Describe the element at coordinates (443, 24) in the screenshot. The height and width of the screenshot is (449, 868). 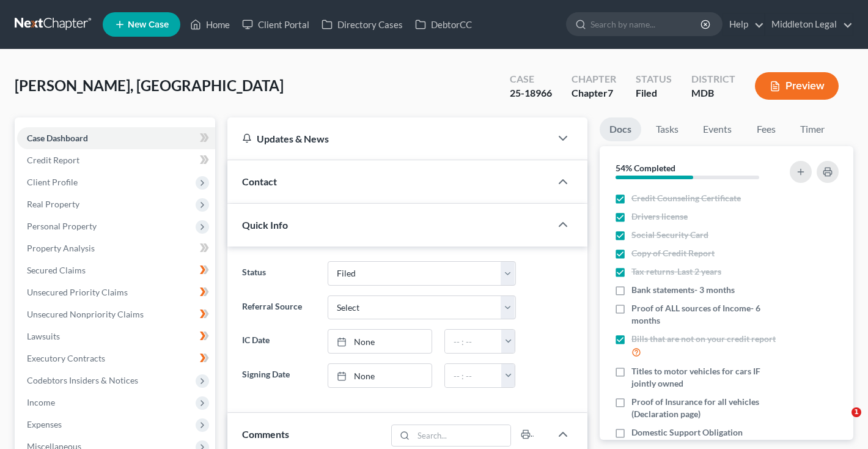
I see `a: DebtorCC` at that location.